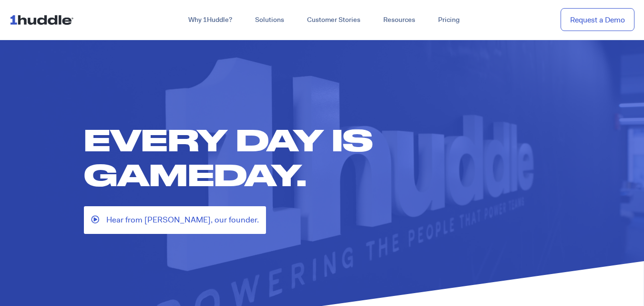 This screenshot has height=306, width=644. Describe the element at coordinates (597, 20) in the screenshot. I see `a: Request a Demo` at that location.